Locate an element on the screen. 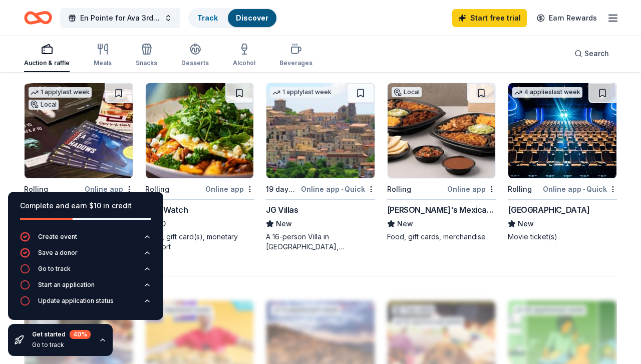 Image resolution: width=641 pixels, height=364 pixels. div: Movie ticket(s) is located at coordinates (563, 236).